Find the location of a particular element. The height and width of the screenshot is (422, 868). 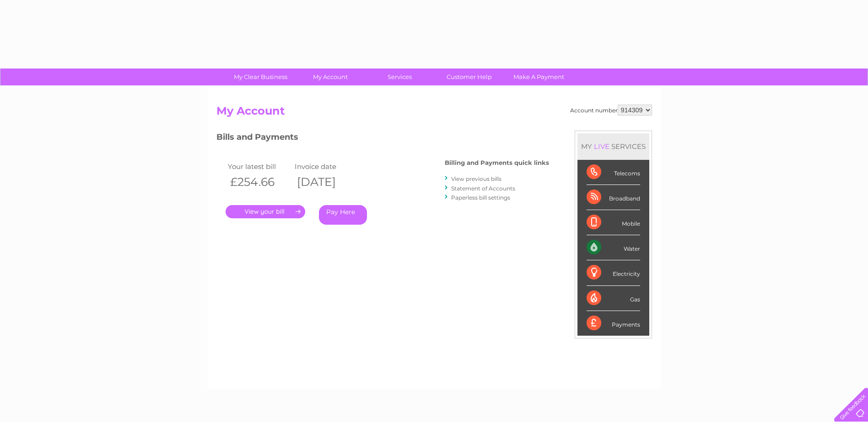

a: Paperless bill settings is located at coordinates (480, 197).